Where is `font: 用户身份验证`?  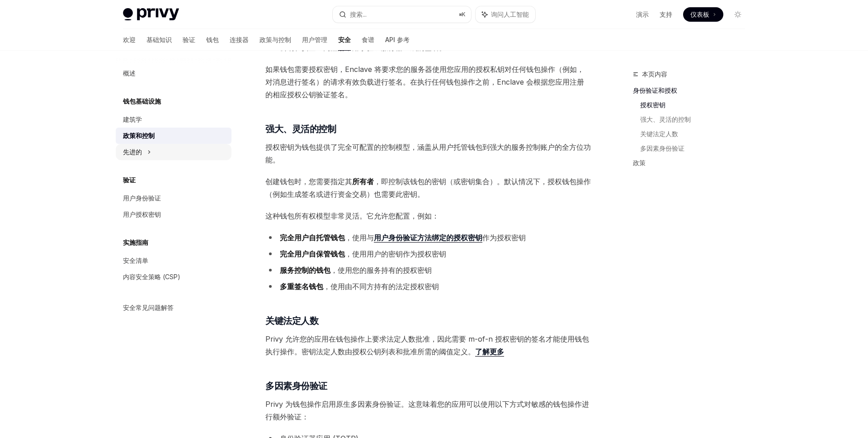 font: 用户身份验证 is located at coordinates (142, 197).